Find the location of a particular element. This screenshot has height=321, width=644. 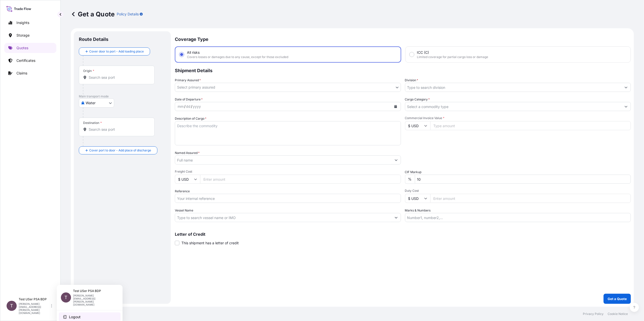

button: Calendar is located at coordinates (395, 106).